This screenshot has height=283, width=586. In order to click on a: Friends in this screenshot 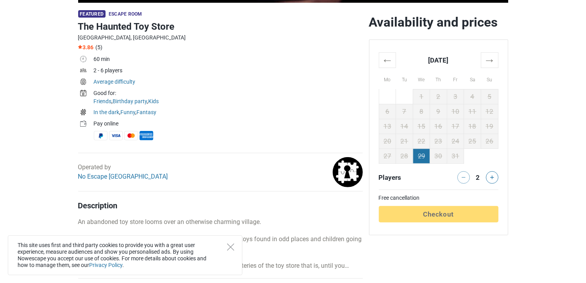, I will do `click(103, 101)`.